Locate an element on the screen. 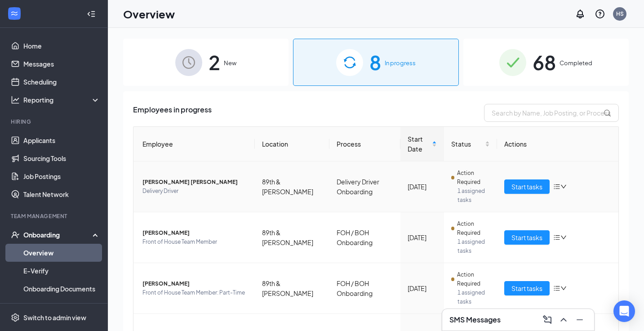 The height and width of the screenshot is (331, 644). div: Hiring is located at coordinates (54, 121).